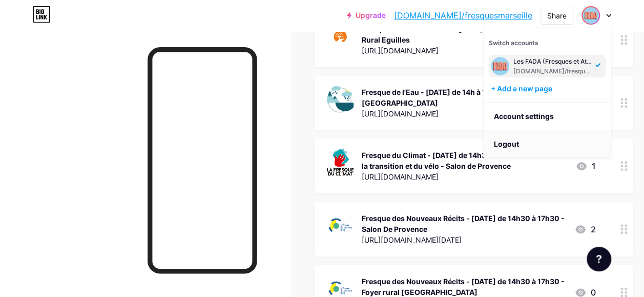  What do you see at coordinates (340, 36) in the screenshot?
I see `img: Fresque de la Biodiversité - samedi 4 octobre de 14h à 17h - Foyer Rural Eguilles` at bounding box center [340, 36].